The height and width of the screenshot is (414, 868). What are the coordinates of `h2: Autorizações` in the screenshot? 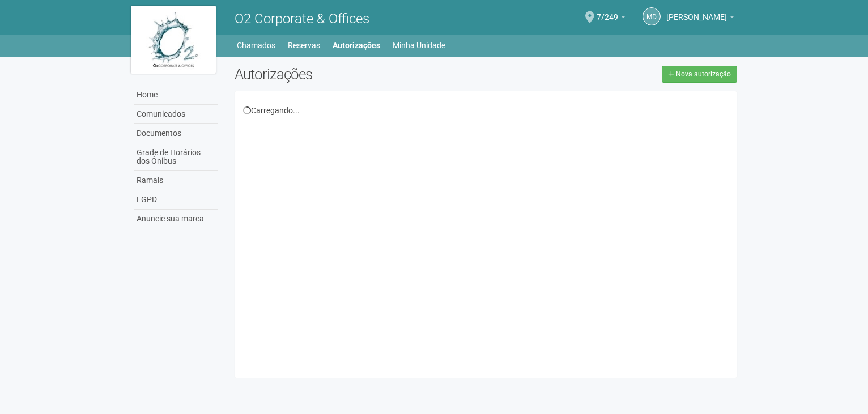 It's located at (356, 74).